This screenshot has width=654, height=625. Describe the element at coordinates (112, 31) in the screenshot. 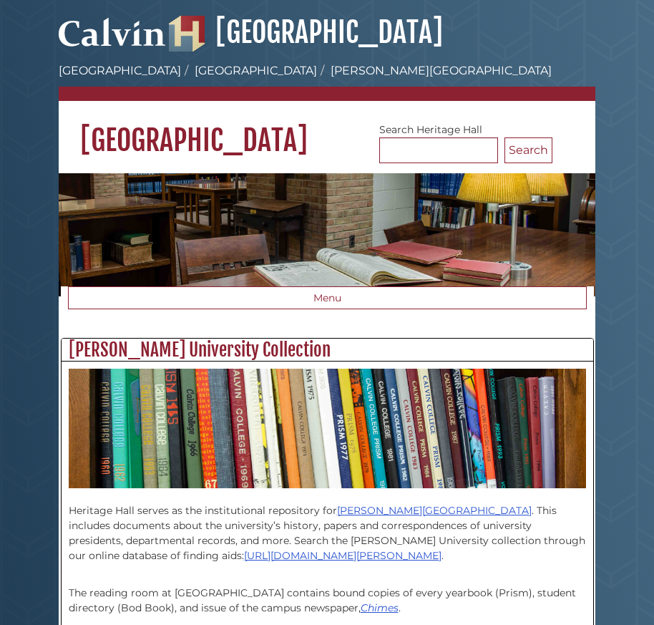

I see `img: Calvin` at that location.